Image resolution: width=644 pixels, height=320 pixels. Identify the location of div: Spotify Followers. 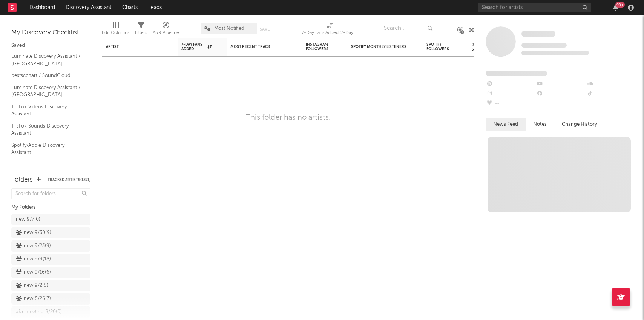
(440, 47).